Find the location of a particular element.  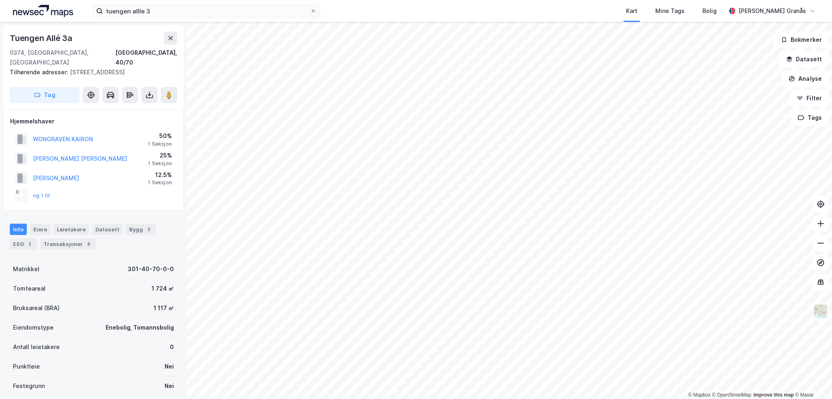

div: Chat Widget is located at coordinates (811, 380).